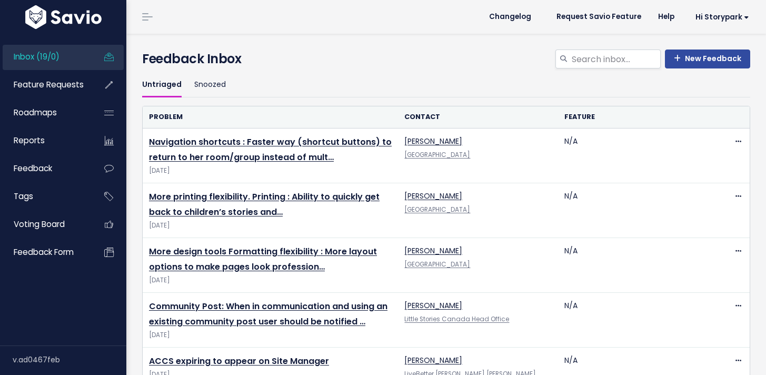  I want to click on span: Voting Board, so click(39, 224).